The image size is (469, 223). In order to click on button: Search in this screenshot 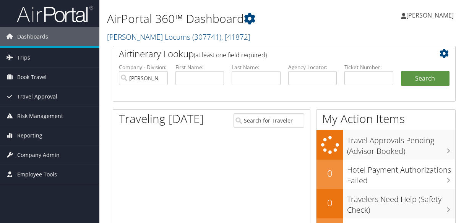, I will do `click(425, 79)`.